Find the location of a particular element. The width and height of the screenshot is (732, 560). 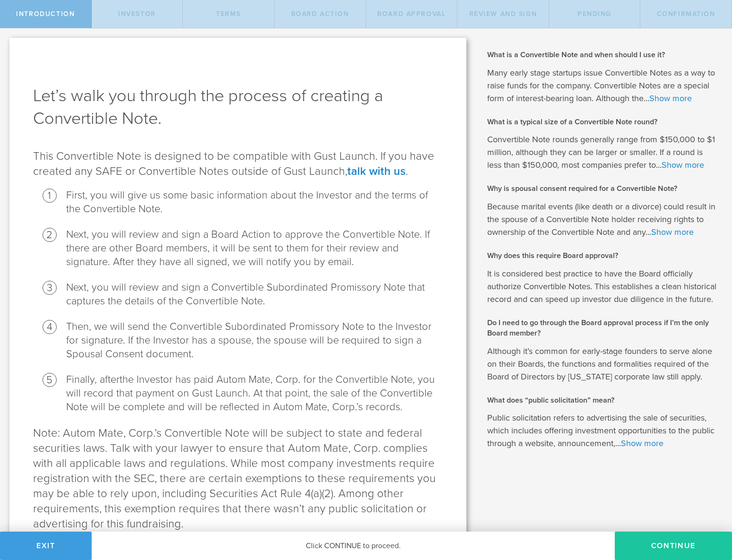

span: Board Action is located at coordinates (320, 14).